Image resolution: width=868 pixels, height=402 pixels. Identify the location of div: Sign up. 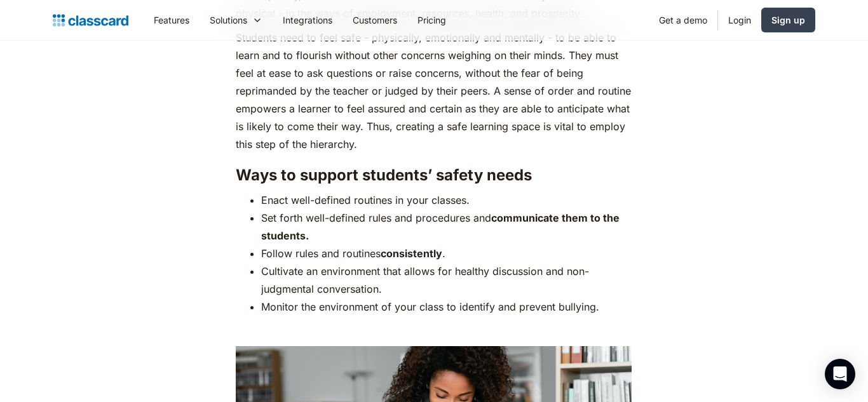
(788, 20).